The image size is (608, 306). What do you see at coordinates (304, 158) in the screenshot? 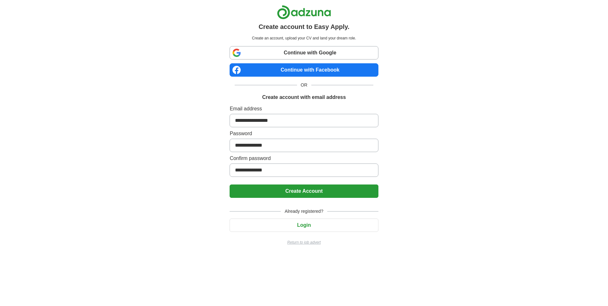
I see `label: Confirm password` at bounding box center [304, 158].